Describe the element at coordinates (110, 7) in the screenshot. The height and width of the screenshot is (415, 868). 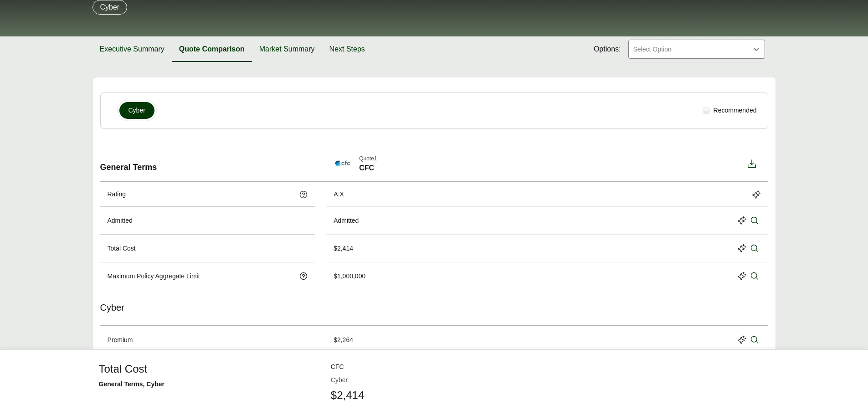
I see `p: Cyber` at that location.